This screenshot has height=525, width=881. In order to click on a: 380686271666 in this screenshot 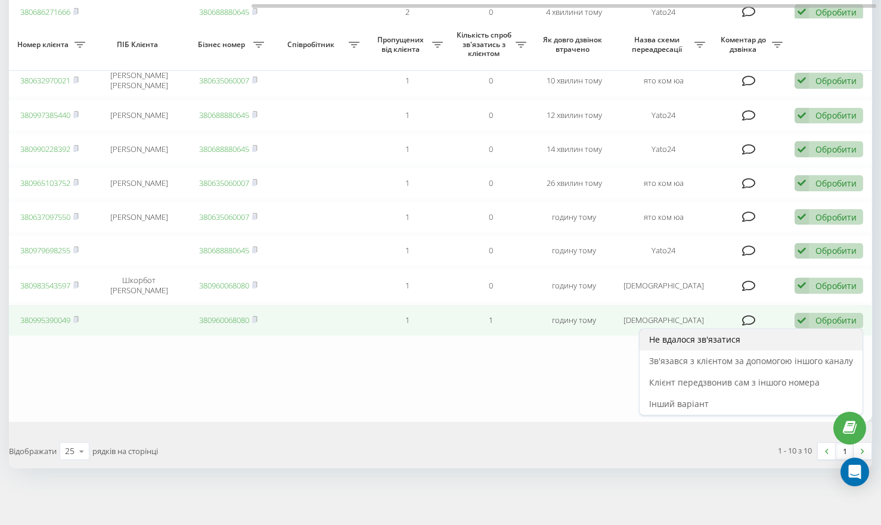, I will do `click(45, 12)`.